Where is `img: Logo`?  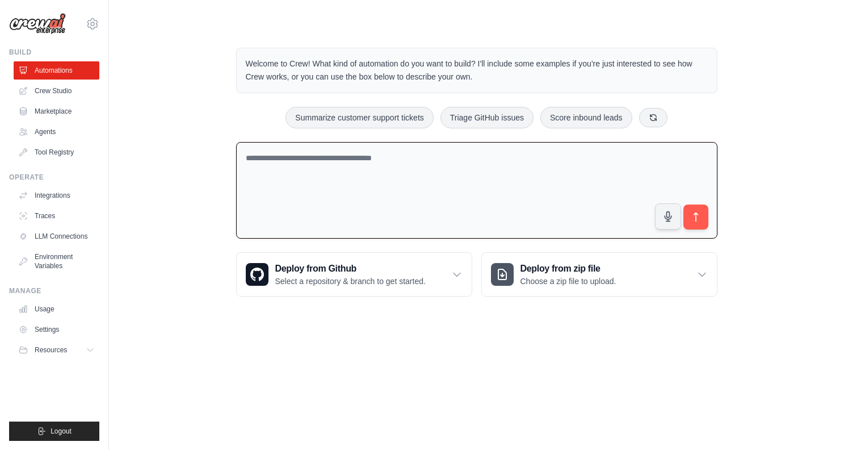 img: Logo is located at coordinates (37, 24).